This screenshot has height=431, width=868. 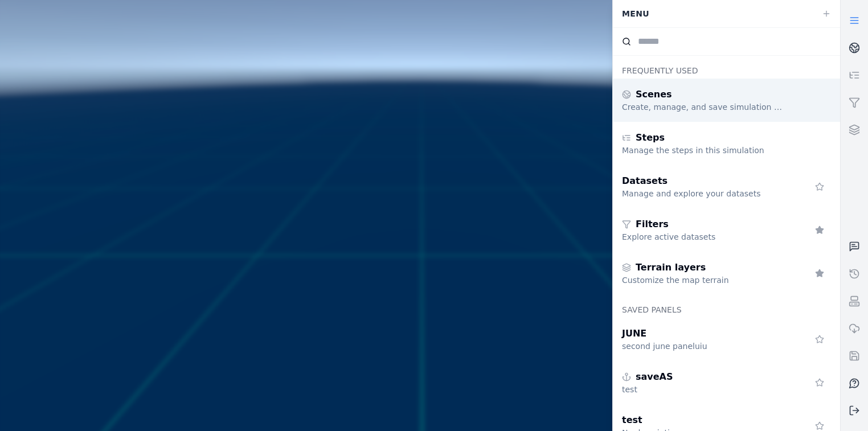 What do you see at coordinates (704, 389) in the screenshot?
I see `div: test` at bounding box center [704, 389].